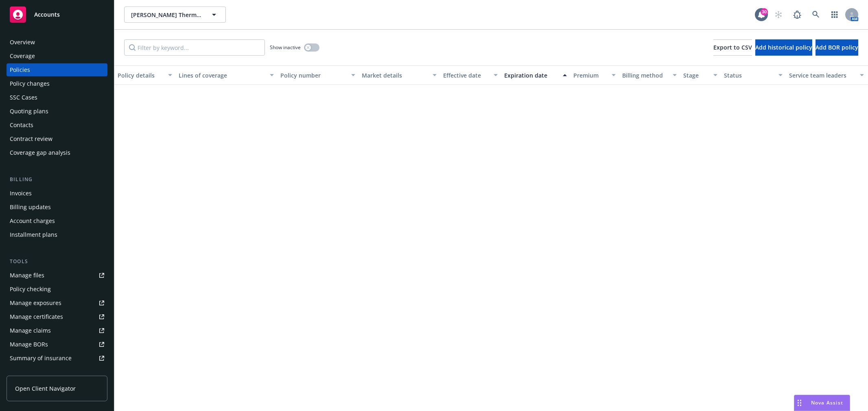 This screenshot has width=868, height=411. I want to click on a: Manage certificates, so click(57, 317).